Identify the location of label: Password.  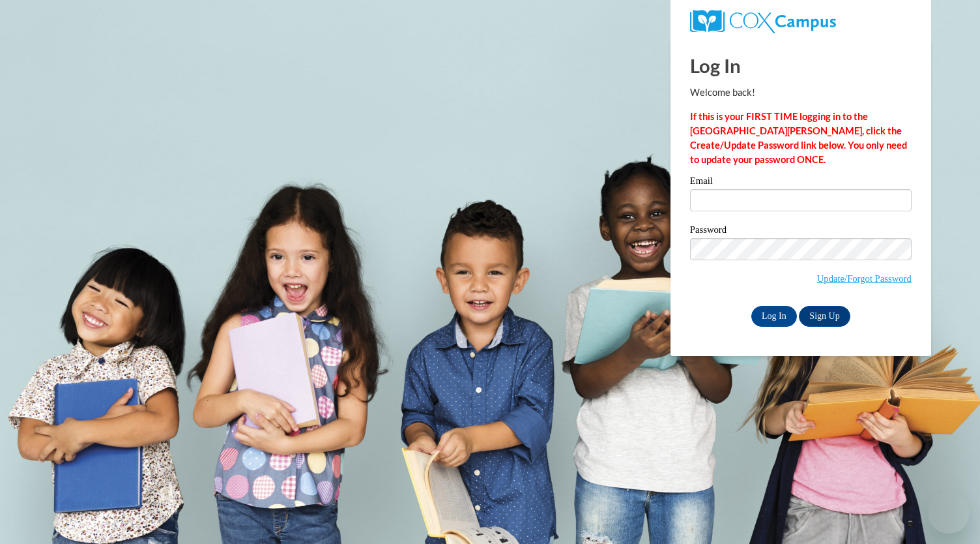
(801, 231).